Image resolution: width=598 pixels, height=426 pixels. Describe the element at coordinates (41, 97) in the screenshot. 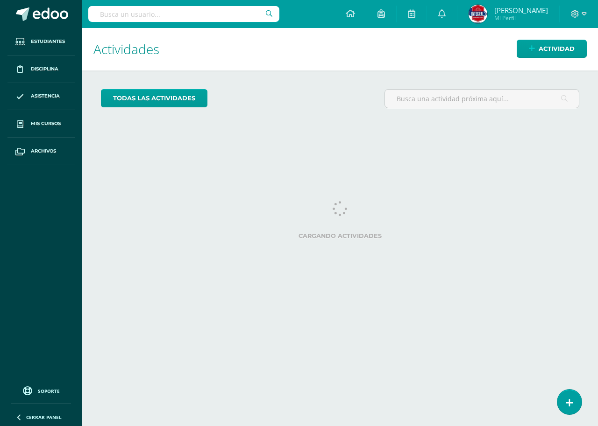

I see `a: Asistencia` at that location.